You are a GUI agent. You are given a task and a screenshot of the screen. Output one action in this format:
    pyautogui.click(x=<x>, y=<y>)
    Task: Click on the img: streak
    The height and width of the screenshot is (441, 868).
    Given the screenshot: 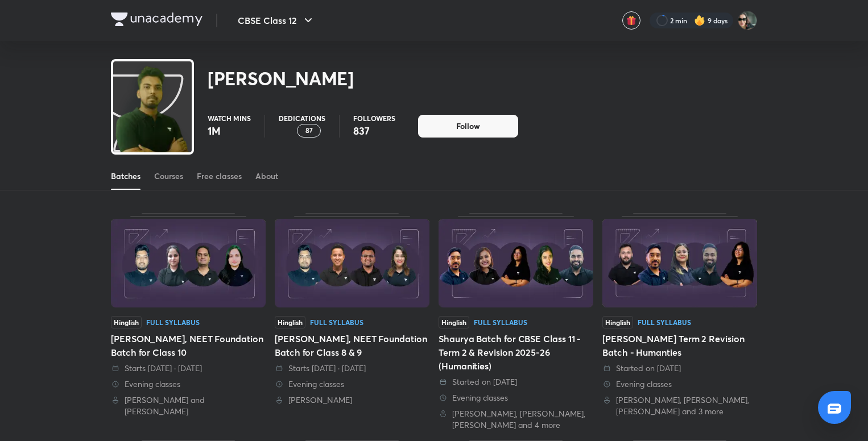 What is the action you would take?
    pyautogui.click(x=700, y=20)
    